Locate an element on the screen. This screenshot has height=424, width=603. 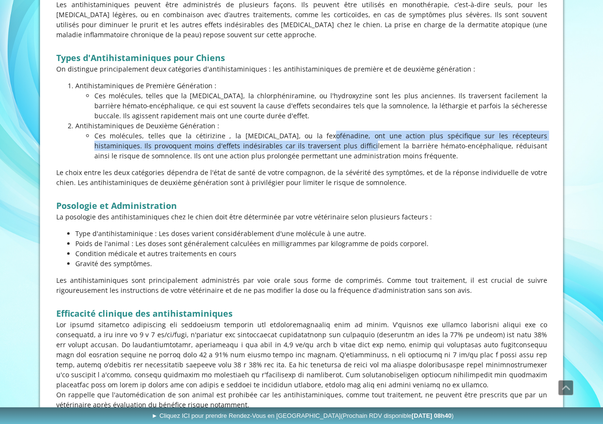
p: Type d'antihistaminique : Les doses varient considérablement d'une molécule à une autre. is located at coordinates (311, 233).